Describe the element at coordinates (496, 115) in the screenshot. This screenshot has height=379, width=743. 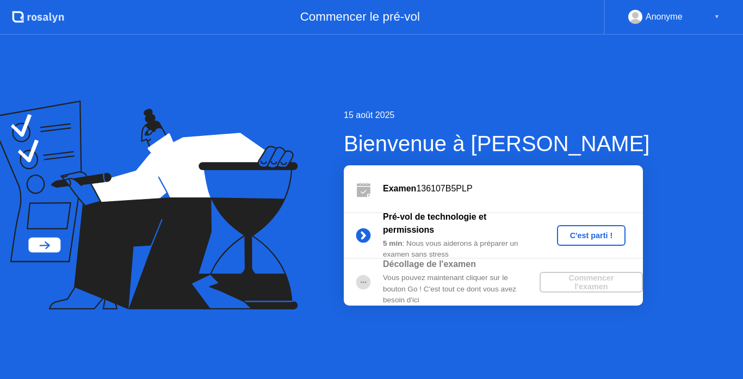
I see `div: 15 août 2025` at that location.